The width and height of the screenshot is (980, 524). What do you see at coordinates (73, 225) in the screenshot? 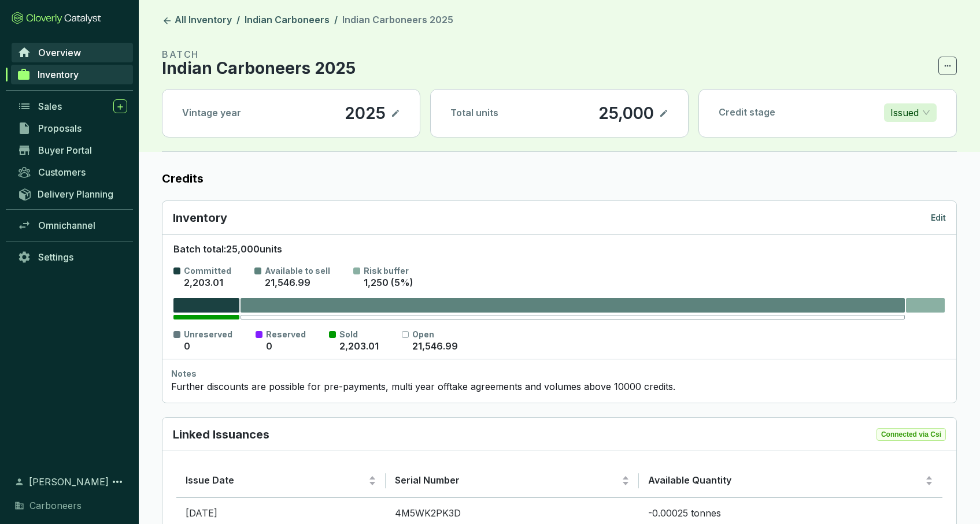
I see `a: Omnichannel` at bounding box center [73, 225].